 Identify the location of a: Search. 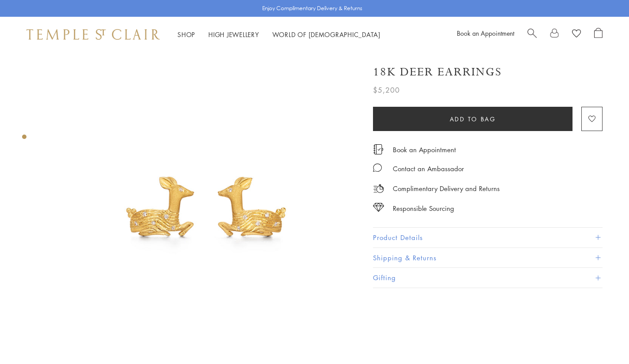
(532, 34).